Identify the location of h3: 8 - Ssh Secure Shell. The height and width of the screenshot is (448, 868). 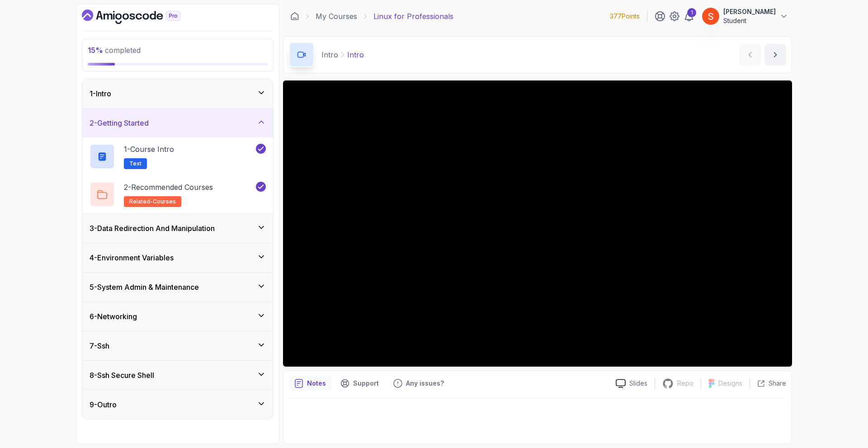
(122, 375).